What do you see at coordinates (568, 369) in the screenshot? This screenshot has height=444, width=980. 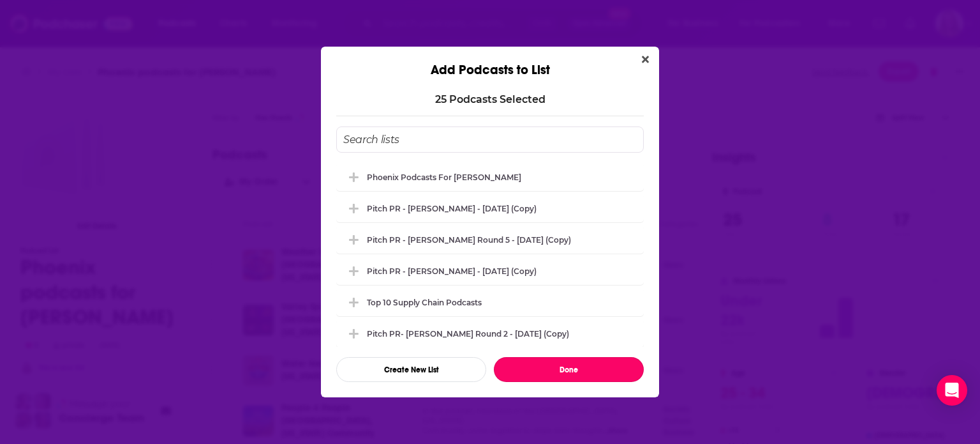 I see `button: Done` at bounding box center [568, 369].